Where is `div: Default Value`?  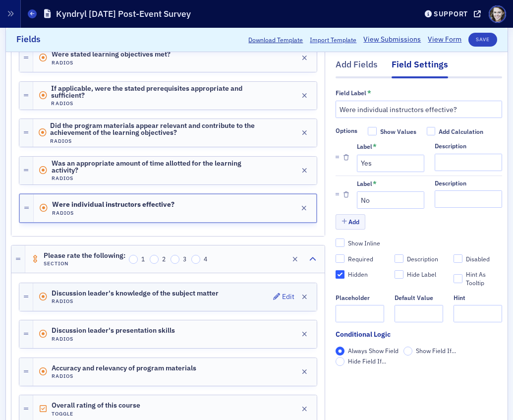
div: Default Value is located at coordinates (414, 298).